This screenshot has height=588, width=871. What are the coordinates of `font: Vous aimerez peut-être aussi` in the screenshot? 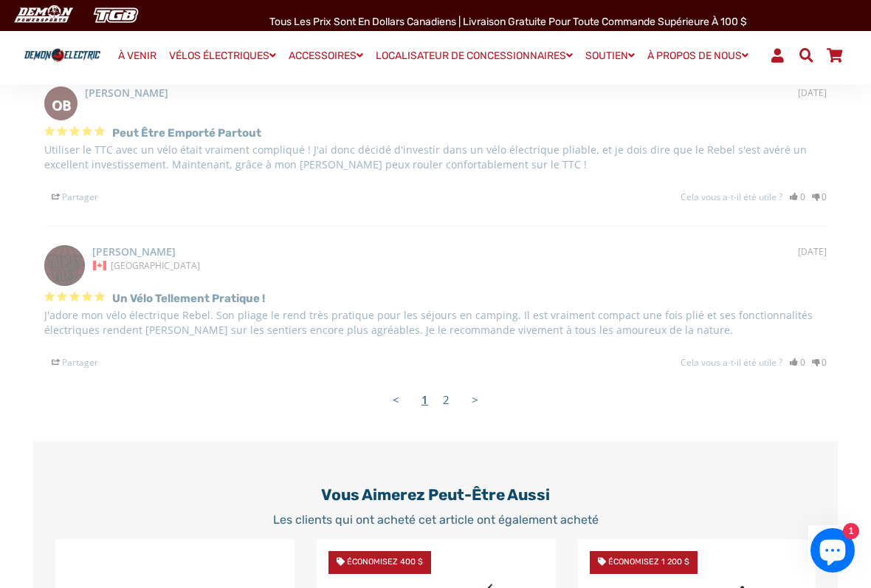 It's located at (436, 494).